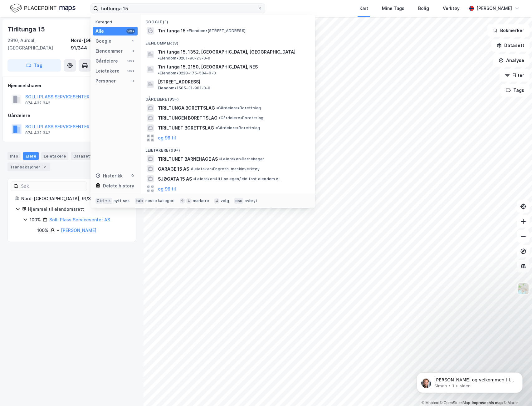  I want to click on span: Eiendom • 3228-175-504-0-0, so click(186, 73).